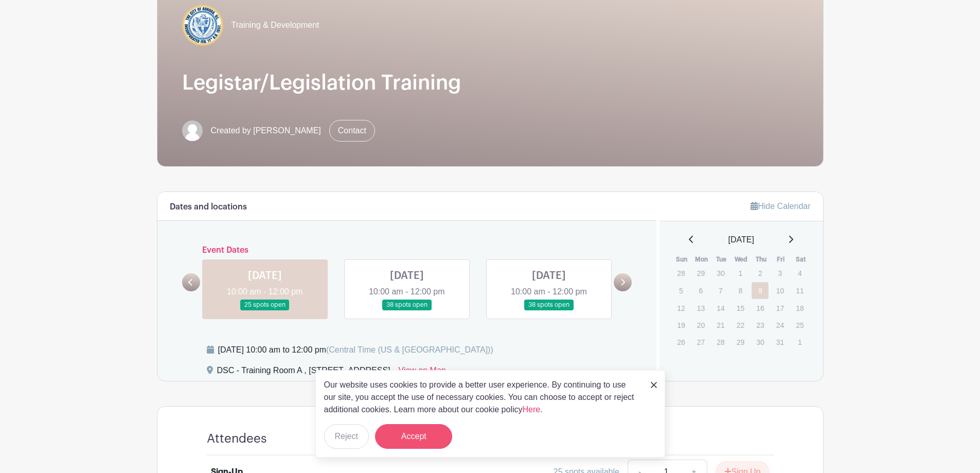  I want to click on p: 4, so click(799, 273).